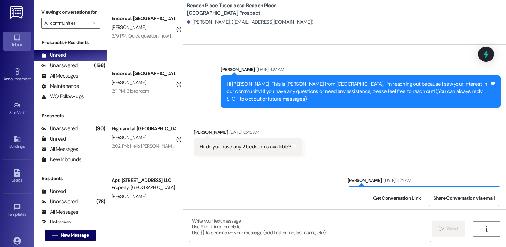 The height and width of the screenshot is (247, 506). Describe the element at coordinates (75, 235) in the screenshot. I see `span: New Message` at that location.